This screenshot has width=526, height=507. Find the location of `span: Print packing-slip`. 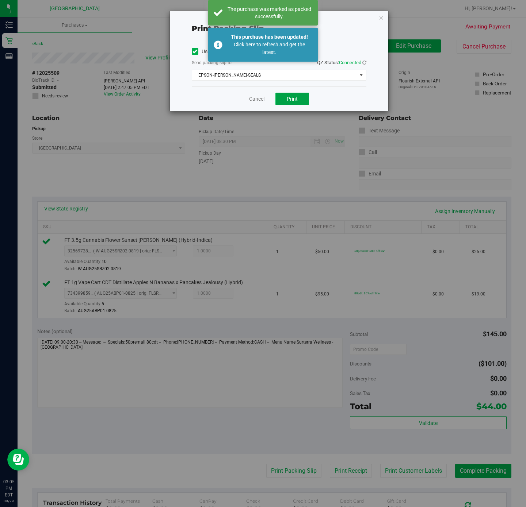

span: Print packing-slip is located at coordinates (228, 28).